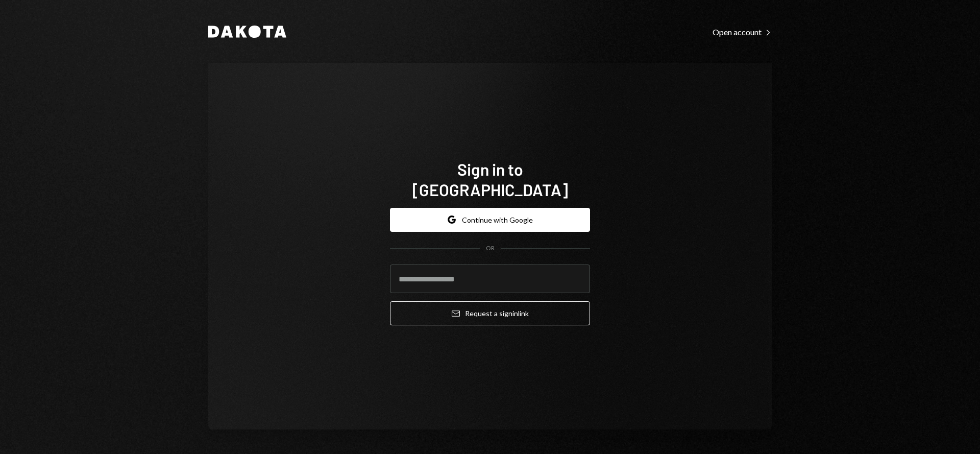  Describe the element at coordinates (490, 313) in the screenshot. I see `button: Request a signinlink` at that location.